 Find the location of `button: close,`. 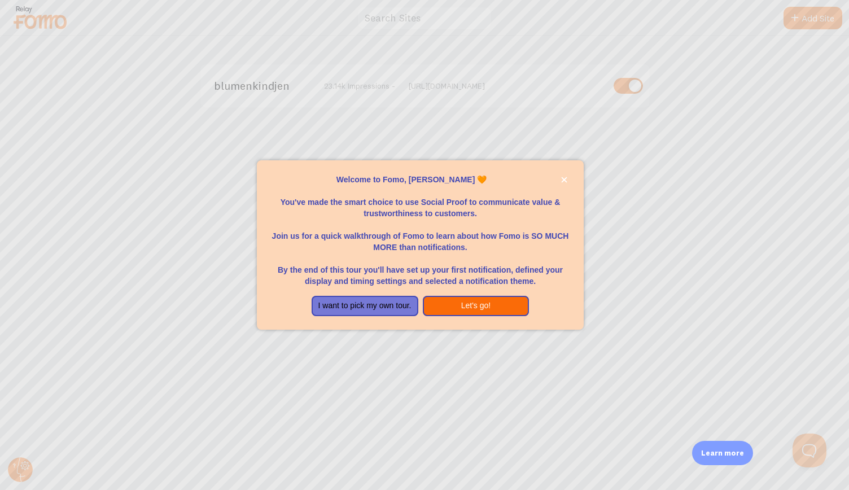

button: close, is located at coordinates (564, 180).